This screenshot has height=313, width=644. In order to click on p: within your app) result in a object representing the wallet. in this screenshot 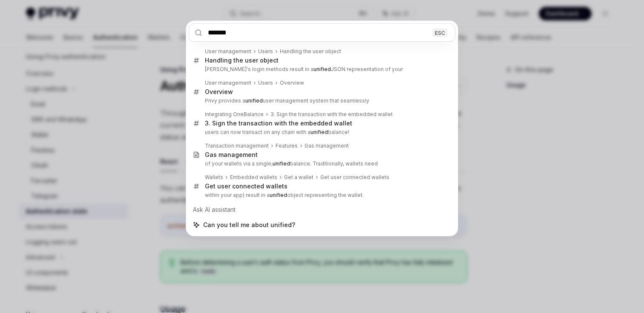, I will do `click(321, 195)`.